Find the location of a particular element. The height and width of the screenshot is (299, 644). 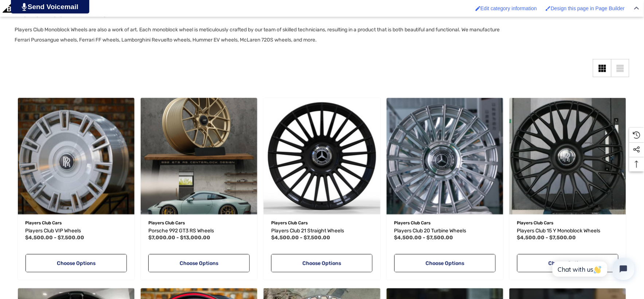

span: Players Club VIP Wheels is located at coordinates (53, 231).